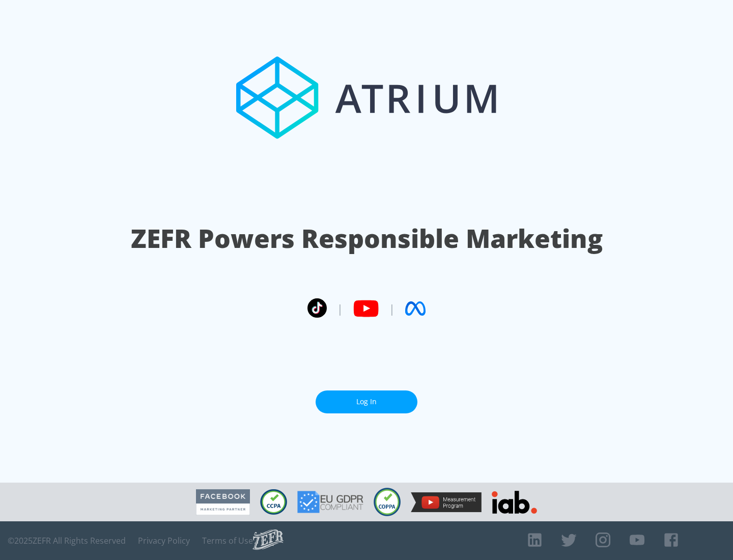 The image size is (733, 560). What do you see at coordinates (223, 502) in the screenshot?
I see `img: Facebook Marketing Partner` at bounding box center [223, 502].